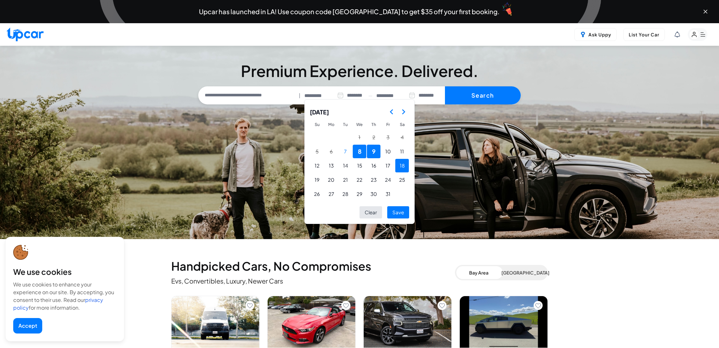 This screenshot has width=719, height=348. Describe the element at coordinates (388, 166) in the screenshot. I see `button: Friday, October 17th, 2025` at that location.